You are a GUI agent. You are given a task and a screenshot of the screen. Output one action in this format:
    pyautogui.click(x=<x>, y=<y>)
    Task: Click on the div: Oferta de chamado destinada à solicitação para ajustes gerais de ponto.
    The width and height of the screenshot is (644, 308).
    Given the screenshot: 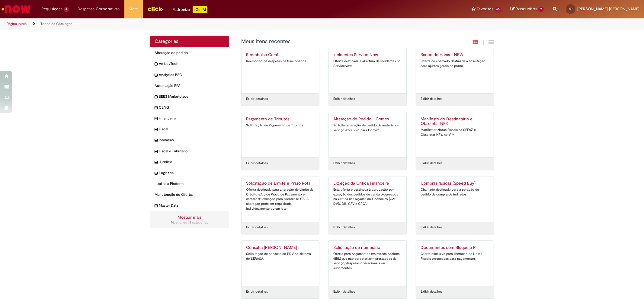 What is the action you would take?
    pyautogui.click(x=455, y=63)
    